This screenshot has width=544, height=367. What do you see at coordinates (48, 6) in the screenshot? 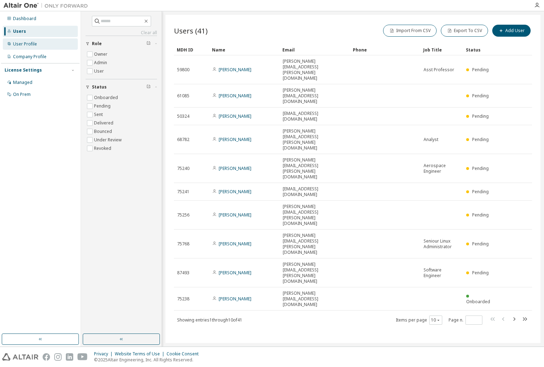
I see `img: Altair One` at bounding box center [48, 6].